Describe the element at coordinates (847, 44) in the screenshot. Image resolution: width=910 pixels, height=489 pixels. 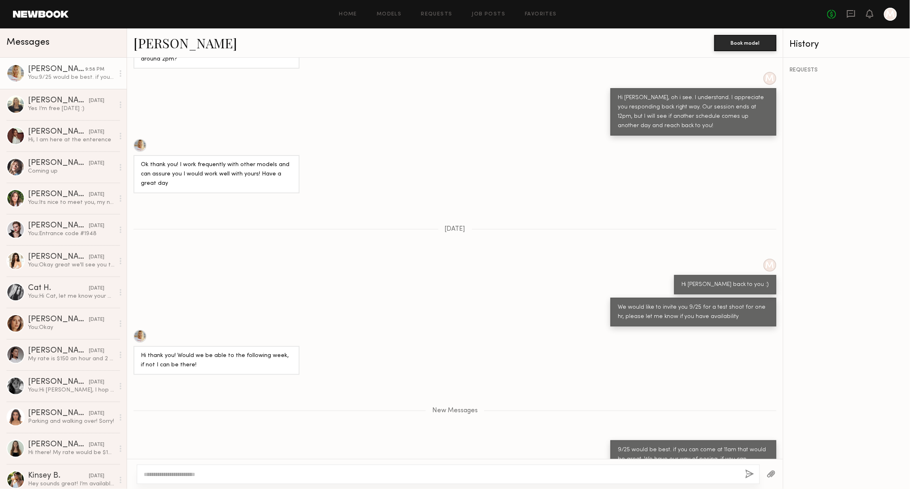
I see `div: History` at that location.